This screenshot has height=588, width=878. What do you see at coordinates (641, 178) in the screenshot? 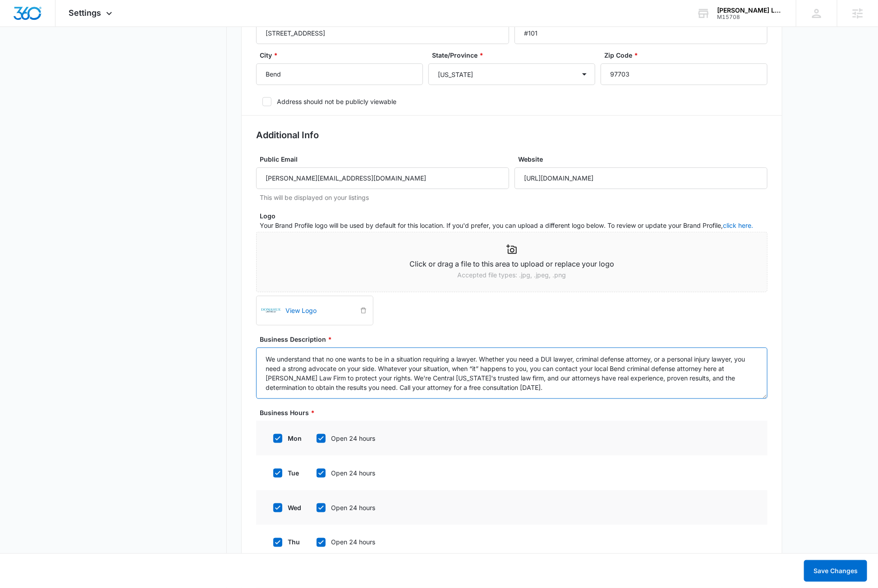
I see `input: https://` at bounding box center [641, 178].